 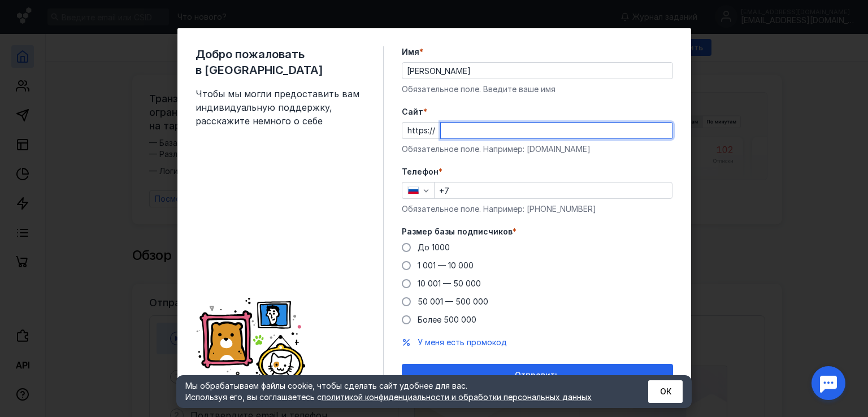 What do you see at coordinates (537, 376) in the screenshot?
I see `span: Отправить` at bounding box center [537, 376].